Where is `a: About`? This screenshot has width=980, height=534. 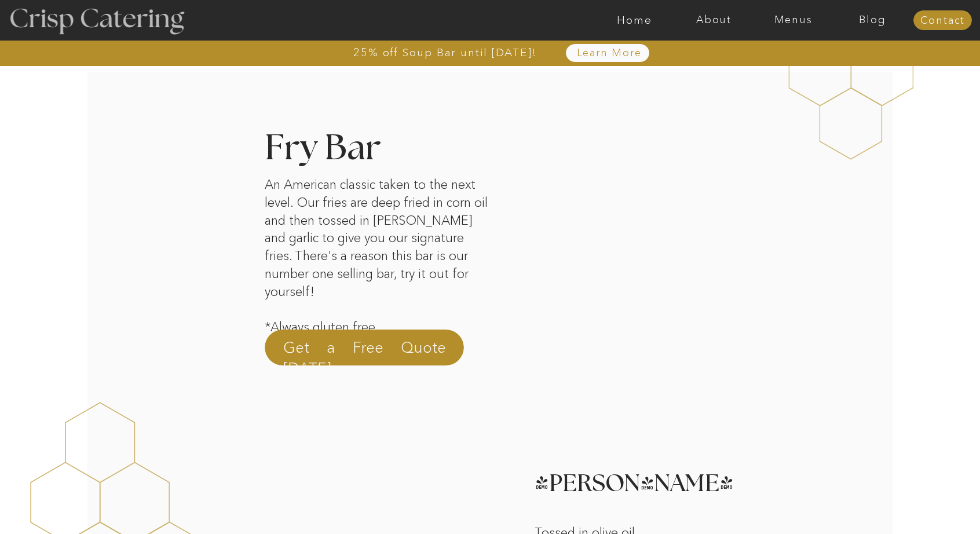 a: About is located at coordinates (714, 20).